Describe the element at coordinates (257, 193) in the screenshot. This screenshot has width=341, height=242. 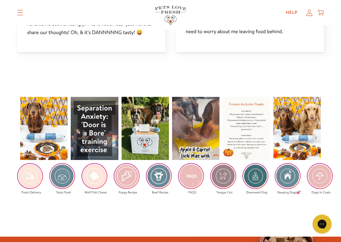
I see `strong: Downward Dog` at that location.